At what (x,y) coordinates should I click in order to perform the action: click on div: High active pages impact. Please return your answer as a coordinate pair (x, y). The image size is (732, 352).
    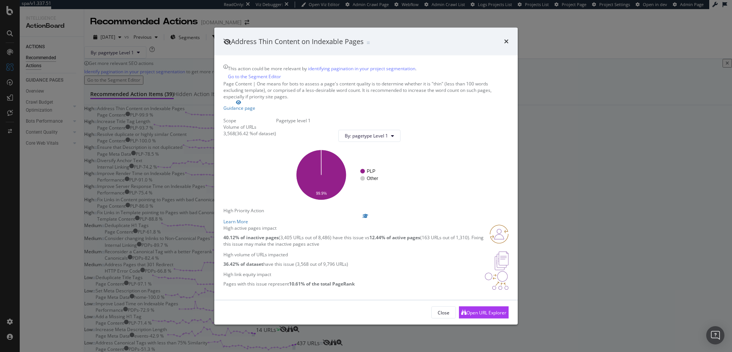
    Looking at the image, I should click on (357, 228).